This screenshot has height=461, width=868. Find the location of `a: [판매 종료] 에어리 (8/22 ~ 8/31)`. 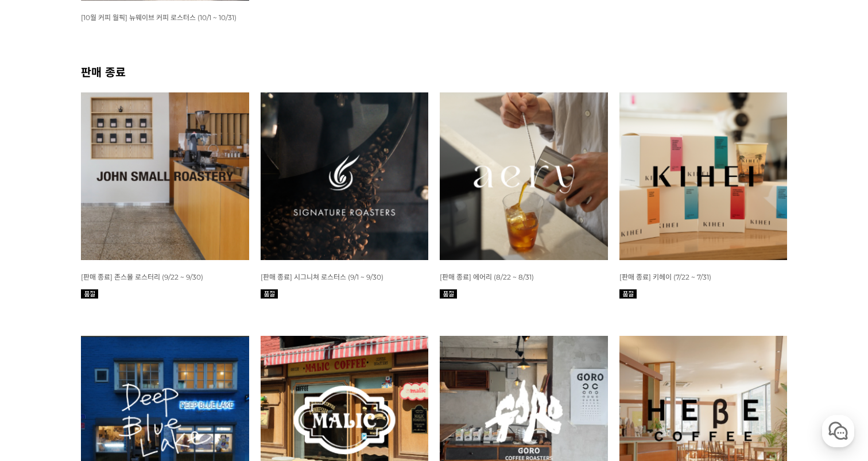

a: [판매 종료] 에어리 (8/22 ~ 8/31) is located at coordinates (487, 276).